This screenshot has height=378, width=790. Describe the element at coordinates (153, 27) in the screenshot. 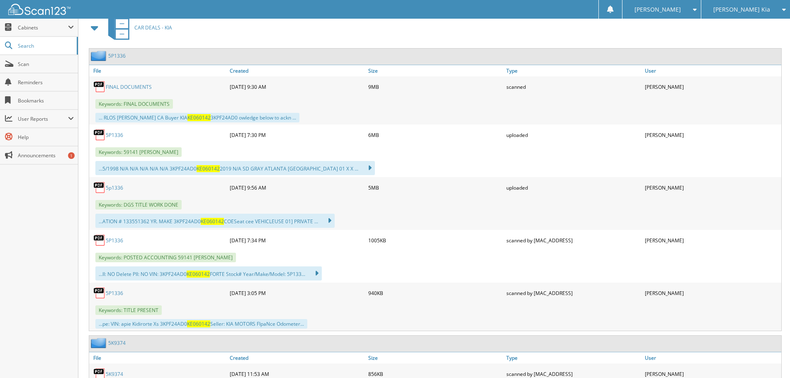

I see `span: CAR DEALS - KIA` at that location.